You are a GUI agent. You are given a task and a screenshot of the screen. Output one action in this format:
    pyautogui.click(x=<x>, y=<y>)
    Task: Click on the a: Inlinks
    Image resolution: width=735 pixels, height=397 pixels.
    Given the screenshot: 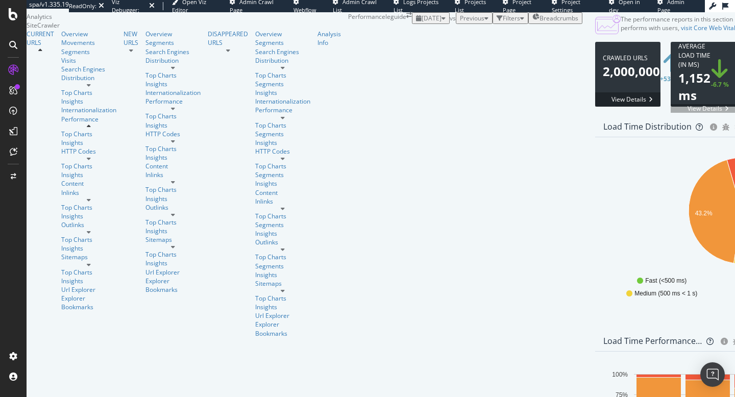 What is the action you would take?
    pyautogui.click(x=283, y=201)
    